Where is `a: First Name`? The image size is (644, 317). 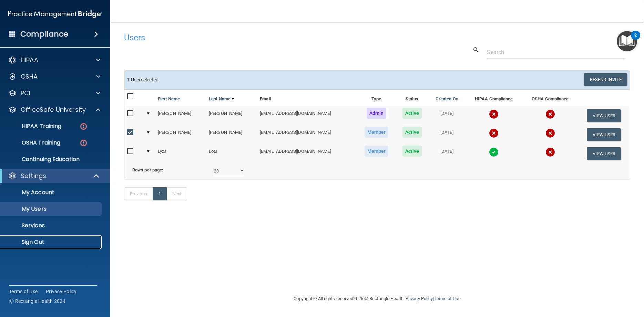 a: First Name is located at coordinates (169, 99).